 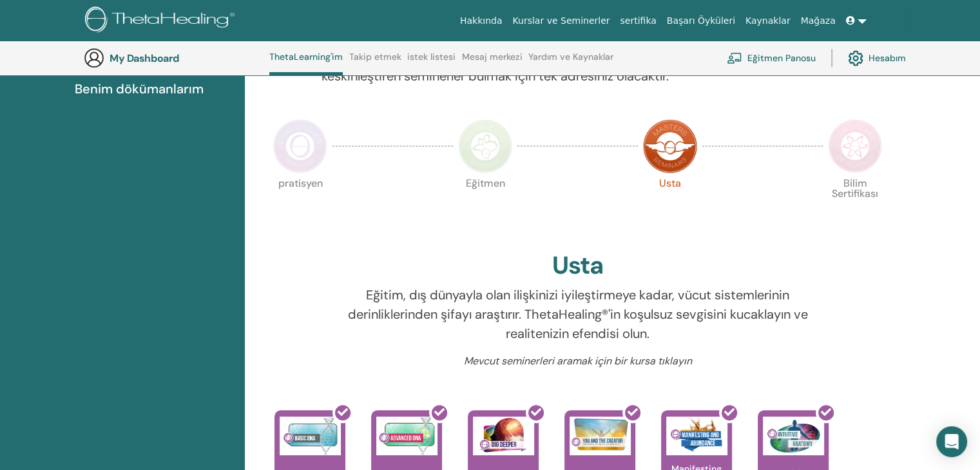 I want to click on a: Eğitmen Panosu, so click(x=771, y=58).